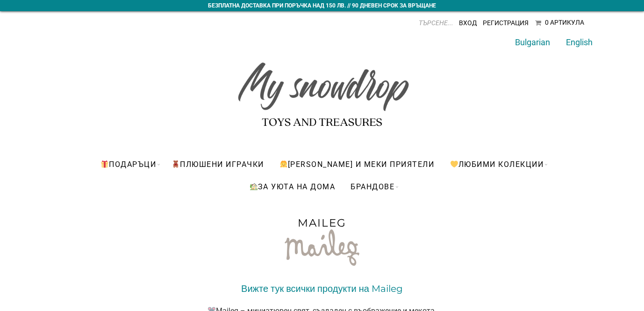  Describe the element at coordinates (293, 187) in the screenshot. I see `a: За уюта на дома` at that location.